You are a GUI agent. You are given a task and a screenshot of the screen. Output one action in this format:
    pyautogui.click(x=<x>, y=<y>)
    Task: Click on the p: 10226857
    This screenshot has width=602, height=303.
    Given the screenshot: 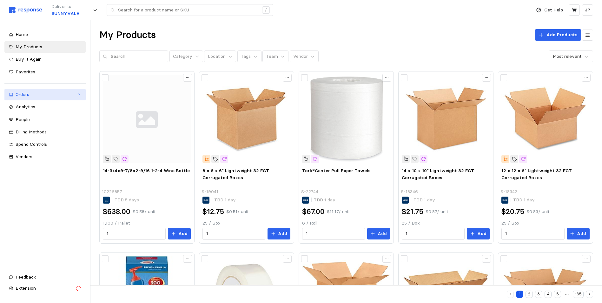 What is the action you would take?
    pyautogui.click(x=112, y=192)
    